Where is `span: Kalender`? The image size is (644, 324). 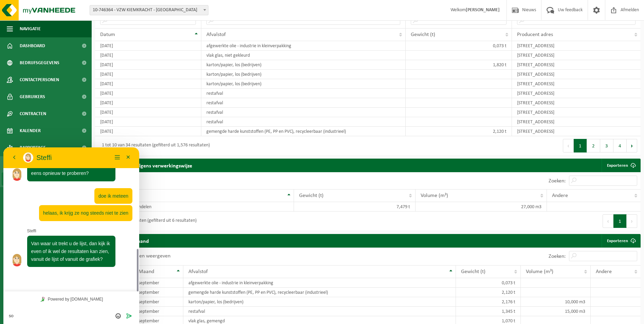
span: Kalender is located at coordinates (30, 131).